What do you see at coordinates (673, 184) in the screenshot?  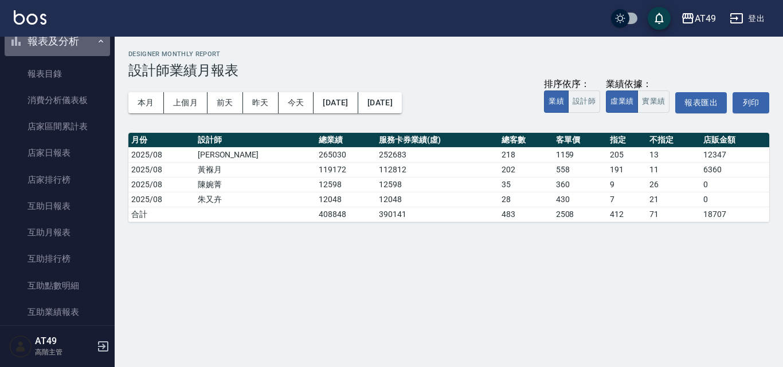 I see `td: 26` at bounding box center [673, 184].